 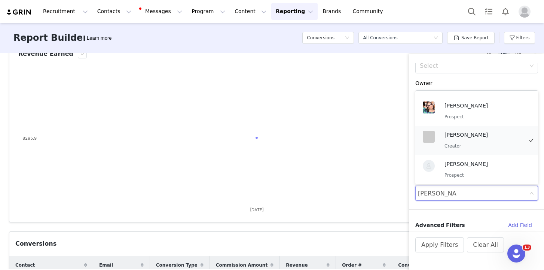 I want to click on button: Save Report, so click(x=471, y=38).